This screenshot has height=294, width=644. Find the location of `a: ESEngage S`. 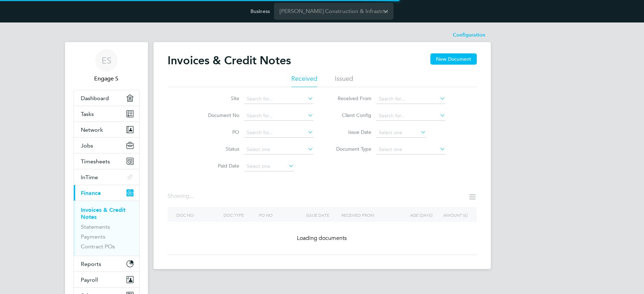

a: ESEngage S is located at coordinates (106, 66).